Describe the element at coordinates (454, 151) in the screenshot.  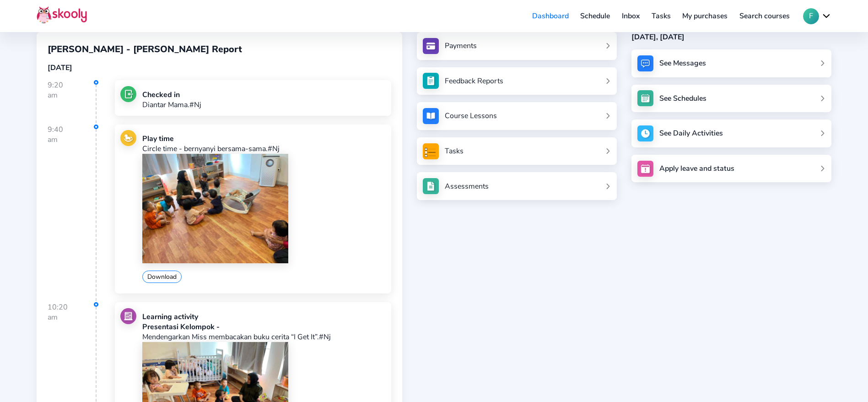
I see `div: Tasks` at that location.